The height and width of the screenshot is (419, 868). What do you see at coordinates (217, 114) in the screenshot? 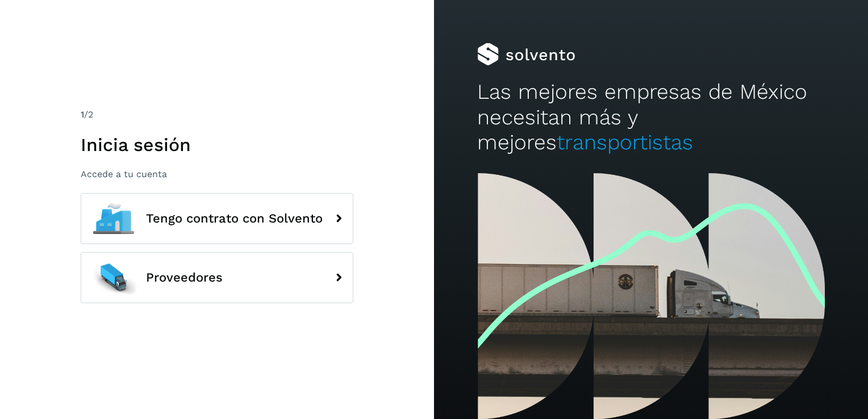
I see `div: /2` at bounding box center [217, 114].